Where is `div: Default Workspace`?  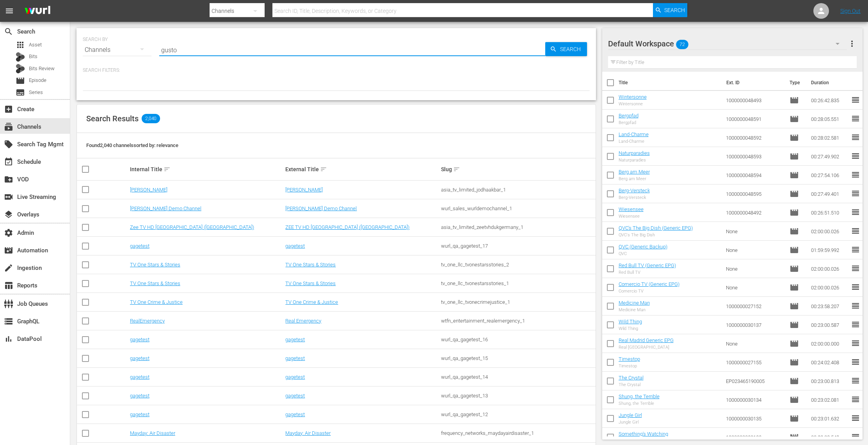
div: Default Workspace is located at coordinates (728, 44).